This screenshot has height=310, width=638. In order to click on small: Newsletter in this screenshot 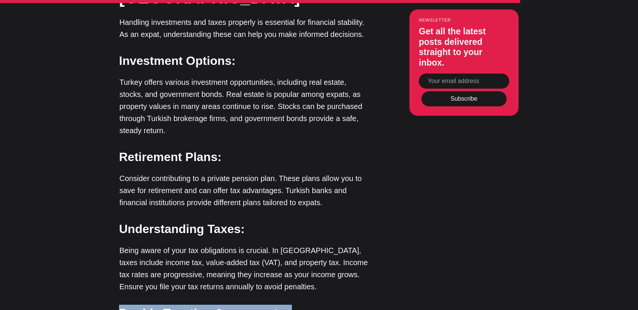, I will do `click(464, 20)`.